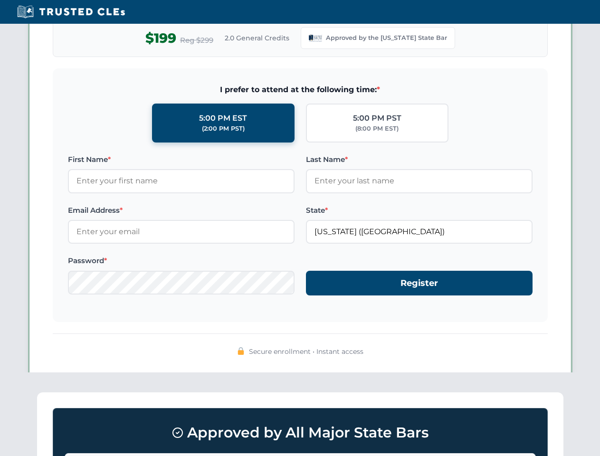  What do you see at coordinates (181, 261) in the screenshot?
I see `label: Password` at bounding box center [181, 261].